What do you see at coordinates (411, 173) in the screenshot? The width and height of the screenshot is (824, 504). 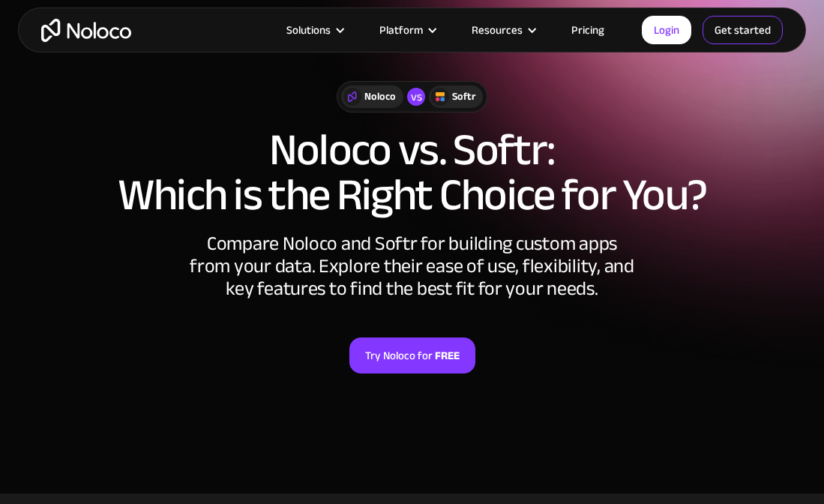 I see `h1: Noloco vs. Softr: Which is the Right Choice for You?` at bounding box center [411, 173].